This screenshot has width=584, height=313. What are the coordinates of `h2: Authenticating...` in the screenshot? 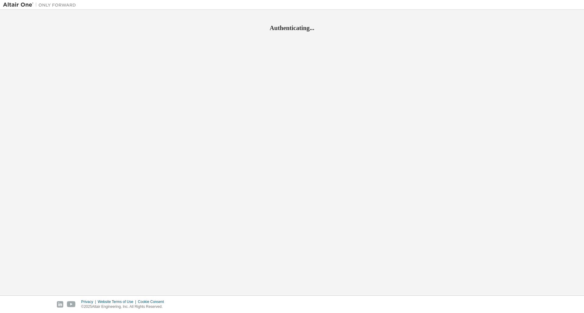 It's located at (292, 28).